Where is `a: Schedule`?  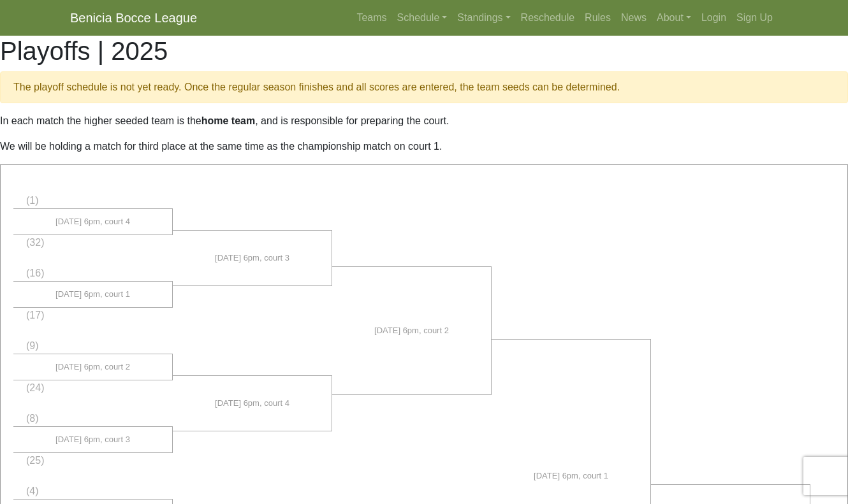 a: Schedule is located at coordinates (422, 18).